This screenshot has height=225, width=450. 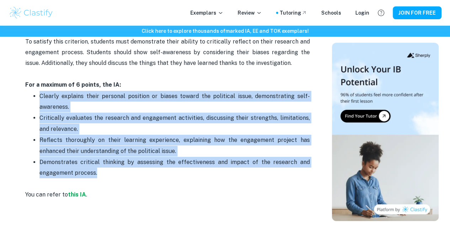 I want to click on button: Help and Feedback, so click(x=381, y=13).